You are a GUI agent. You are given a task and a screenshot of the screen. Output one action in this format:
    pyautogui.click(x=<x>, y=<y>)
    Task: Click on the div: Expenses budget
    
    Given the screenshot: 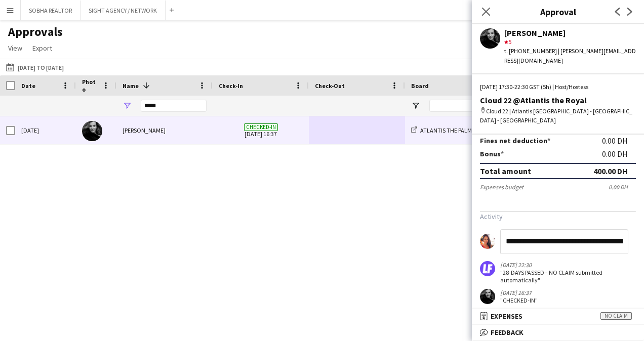 What is the action you would take?
    pyautogui.click(x=501, y=187)
    